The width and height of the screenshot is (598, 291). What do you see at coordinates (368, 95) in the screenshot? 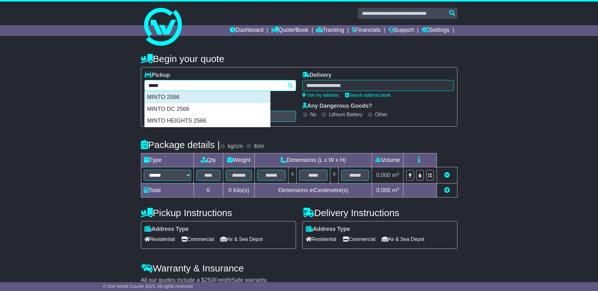
I see `a: Search address book` at bounding box center [368, 95].